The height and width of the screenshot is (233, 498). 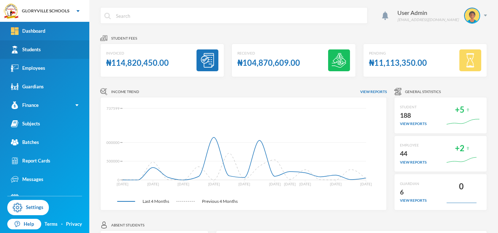 What do you see at coordinates (27, 180) in the screenshot?
I see `div: Messages` at bounding box center [27, 180].